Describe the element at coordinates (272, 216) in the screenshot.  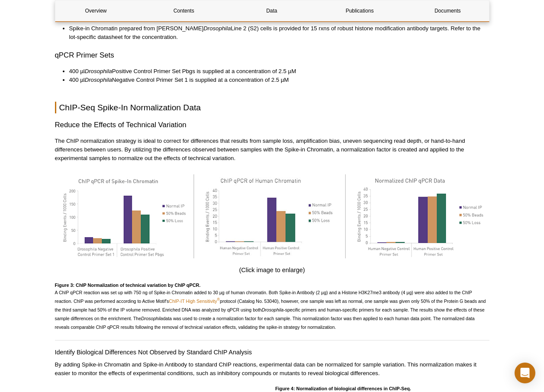
I see `img: qPCR analysis` at that location.